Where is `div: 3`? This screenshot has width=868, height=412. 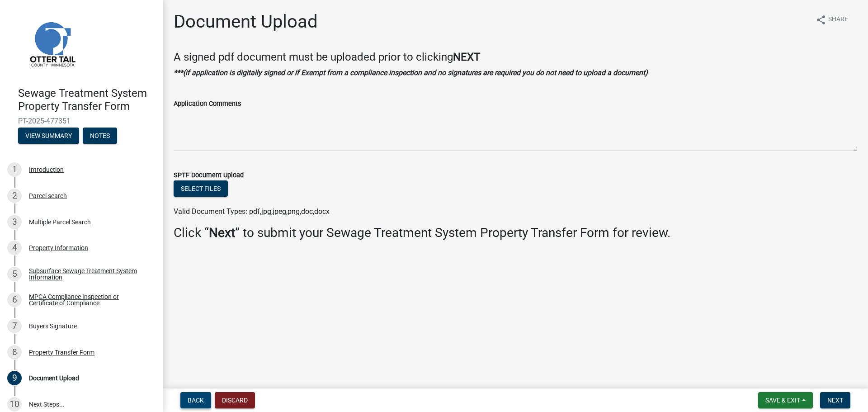 div: 3 is located at coordinates (14, 222).